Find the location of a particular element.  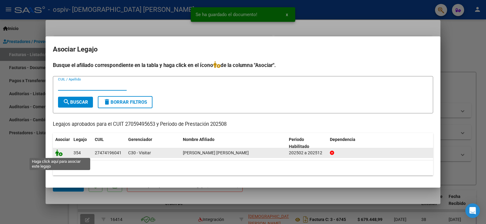

span: Nombre Afiliado is located at coordinates (199, 140).